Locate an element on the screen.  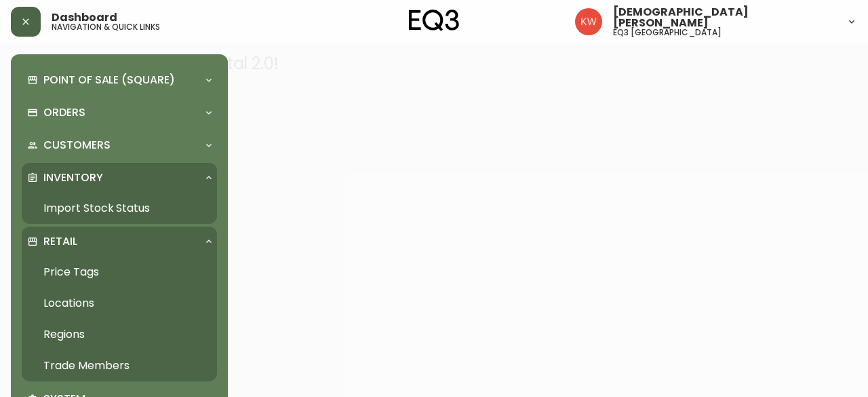
img: f33162b67396b0982c40ce2a87247151 is located at coordinates (589, 22).